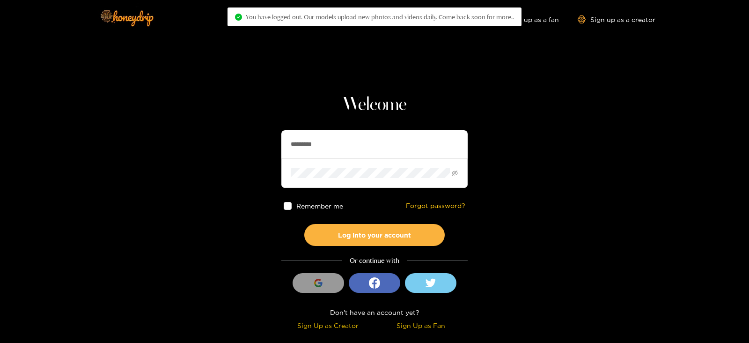 This screenshot has width=749, height=343. What do you see at coordinates (320, 205) in the screenshot?
I see `span: Remember me` at bounding box center [320, 205].